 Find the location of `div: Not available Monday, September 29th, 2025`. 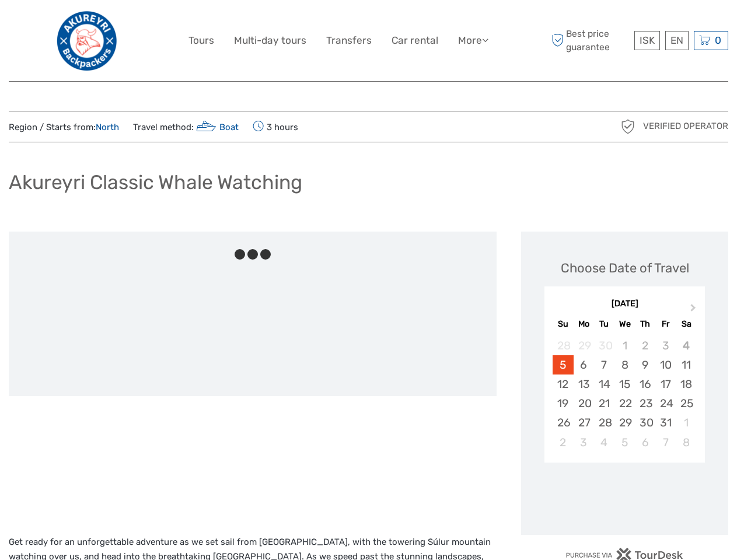

div: Not available Monday, September 29th, 2025 is located at coordinates (583, 345).